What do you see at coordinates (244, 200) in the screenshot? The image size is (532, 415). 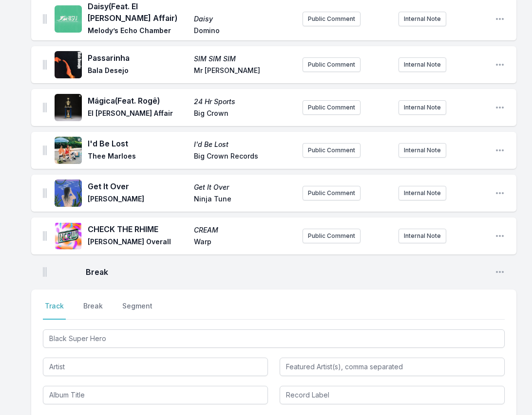 I see `span: Ninja Tune` at bounding box center [244, 200].